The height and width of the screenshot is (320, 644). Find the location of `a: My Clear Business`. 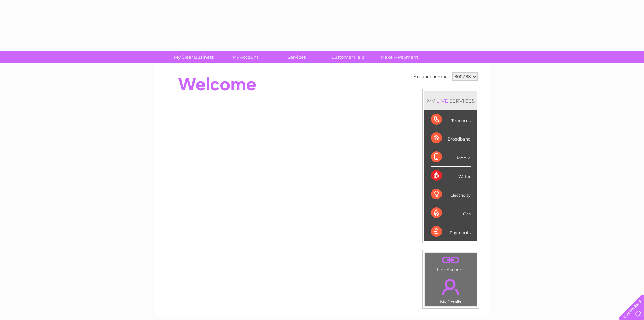

a: My Clear Business is located at coordinates (194, 57).